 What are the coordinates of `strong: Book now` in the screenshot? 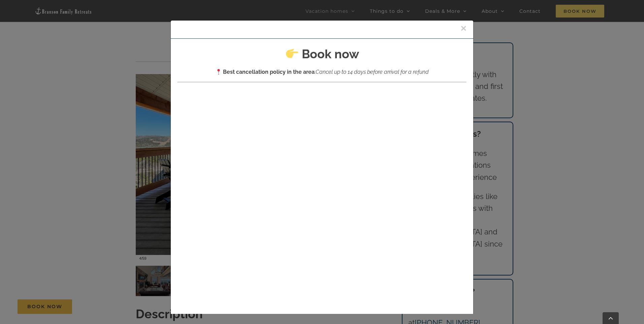 It's located at (330, 54).